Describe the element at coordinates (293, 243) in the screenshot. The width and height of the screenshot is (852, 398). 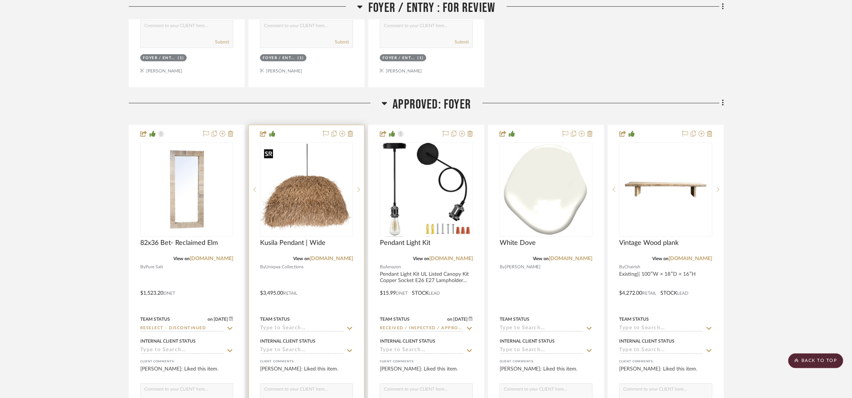
I see `span: Kusila Pendant | Wide` at that location.